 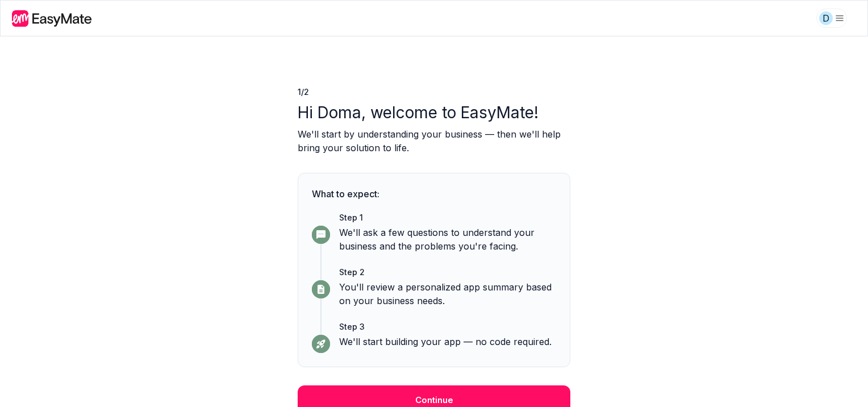 I want to click on p: Step 1, so click(x=448, y=218).